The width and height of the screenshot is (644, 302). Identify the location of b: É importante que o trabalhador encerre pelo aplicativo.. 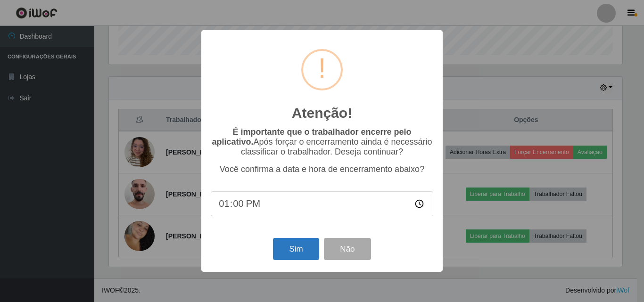
(311, 137).